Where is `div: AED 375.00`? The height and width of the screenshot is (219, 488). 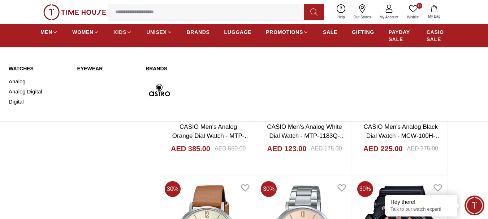 div: AED 375.00 is located at coordinates (422, 149).